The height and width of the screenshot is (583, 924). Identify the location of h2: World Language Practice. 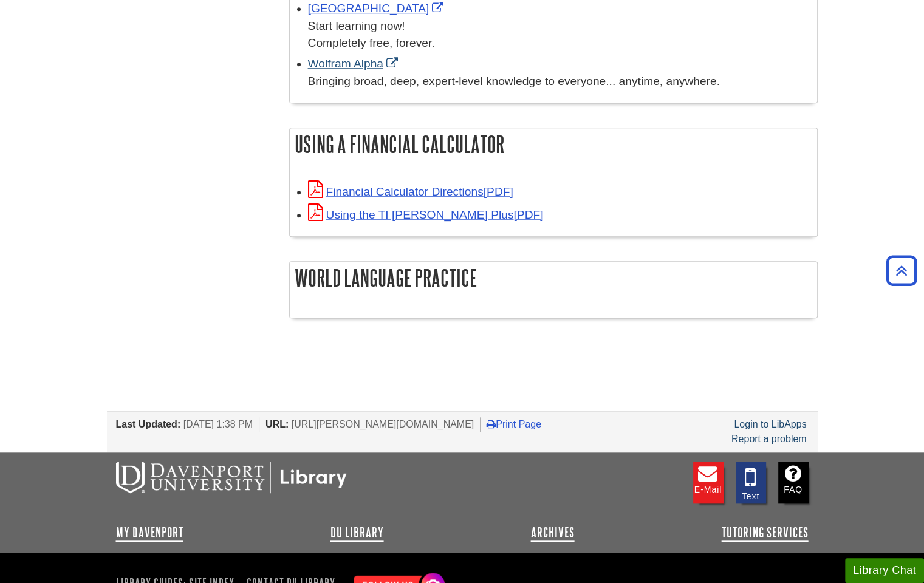
(553, 277).